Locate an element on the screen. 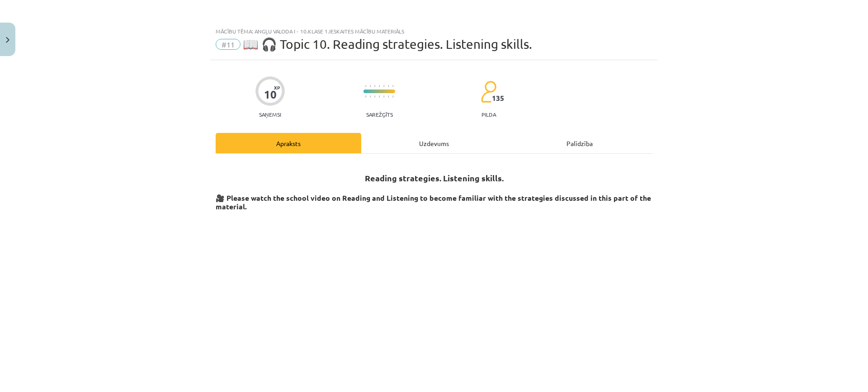 This screenshot has width=868, height=392. div: Apraksts is located at coordinates (289, 143).